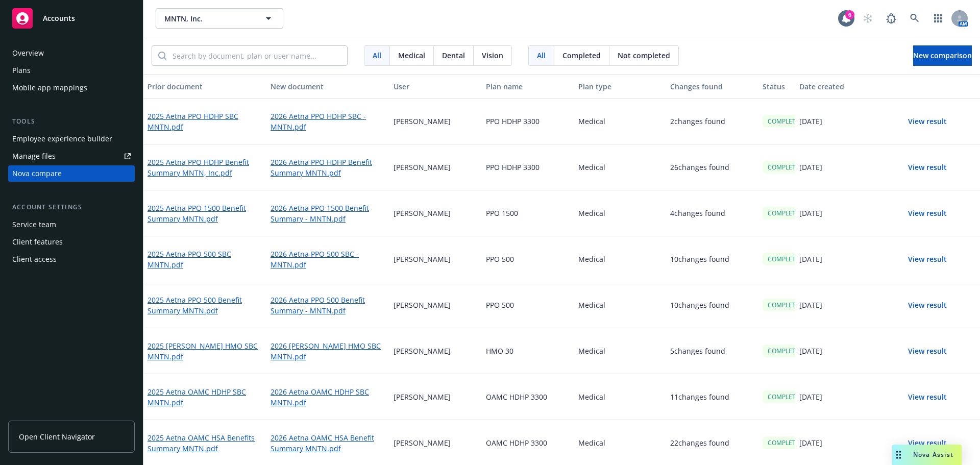 This screenshot has height=465, width=980. What do you see at coordinates (71, 260) in the screenshot?
I see `a: Client access` at bounding box center [71, 260].